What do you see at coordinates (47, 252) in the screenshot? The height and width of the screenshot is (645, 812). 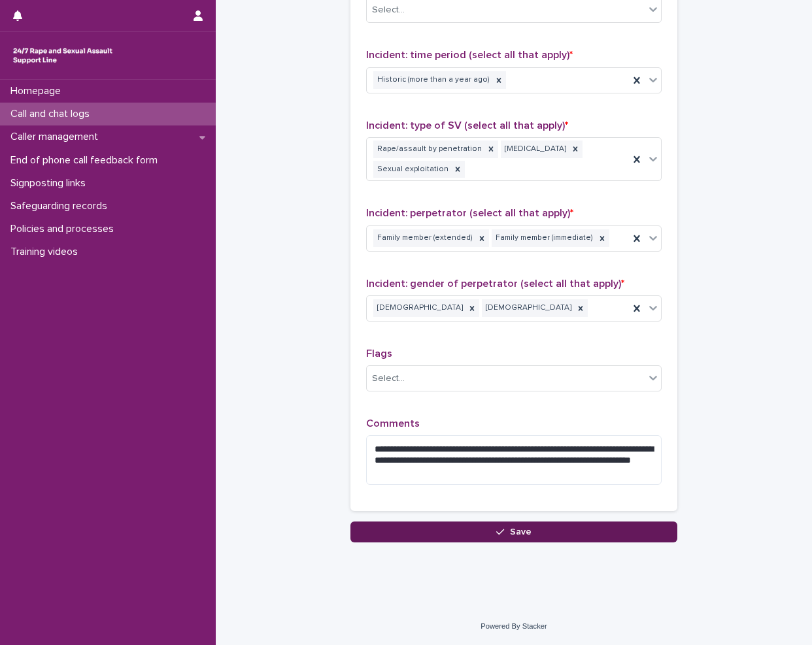 I see `p: Training videos` at bounding box center [47, 252].